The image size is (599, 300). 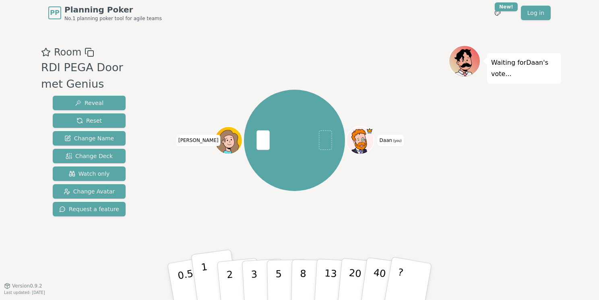 I want to click on button: Change Avatar, so click(x=89, y=192).